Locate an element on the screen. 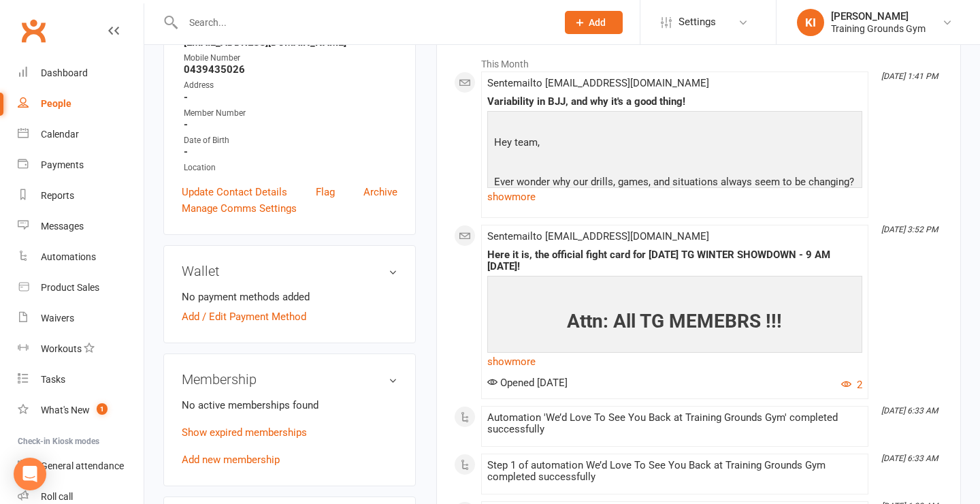 The height and width of the screenshot is (504, 980). div: Open Intercom Messenger is located at coordinates (30, 474).